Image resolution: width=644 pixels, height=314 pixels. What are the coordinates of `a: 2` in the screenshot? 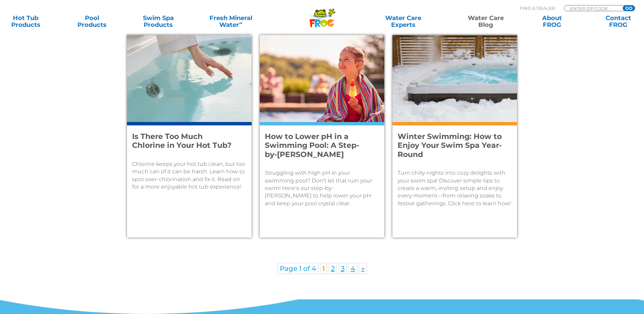 It's located at (333, 268).